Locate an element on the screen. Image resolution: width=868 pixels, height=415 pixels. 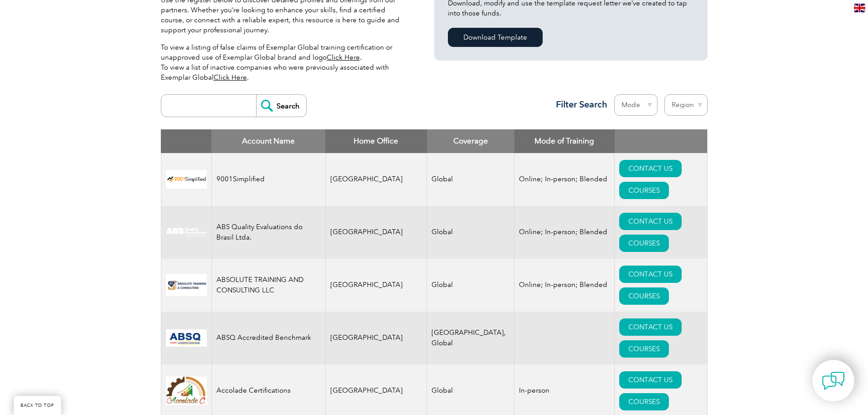
img: c92924ac-d9bc-ea11-a814-000d3a79823d-logo.jpg is located at coordinates (187, 232).